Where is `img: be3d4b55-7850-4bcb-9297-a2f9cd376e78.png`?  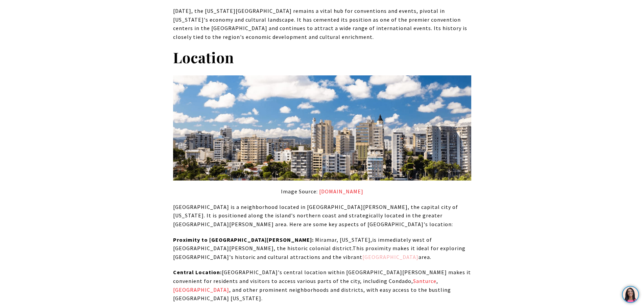 img: be3d4b55-7850-4bcb-9297-a2f9cd376e78.png is located at coordinates (12, 12).